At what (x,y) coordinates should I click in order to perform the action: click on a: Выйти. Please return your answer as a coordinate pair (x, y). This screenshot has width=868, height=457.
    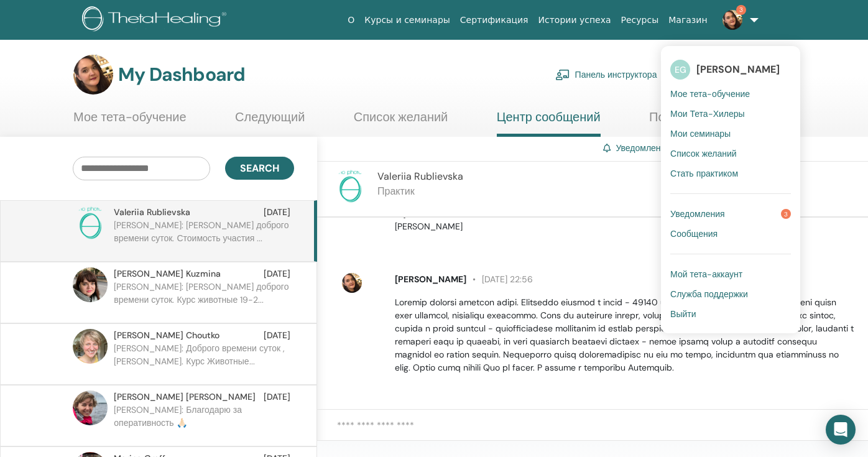
    Looking at the image, I should click on (731, 313).